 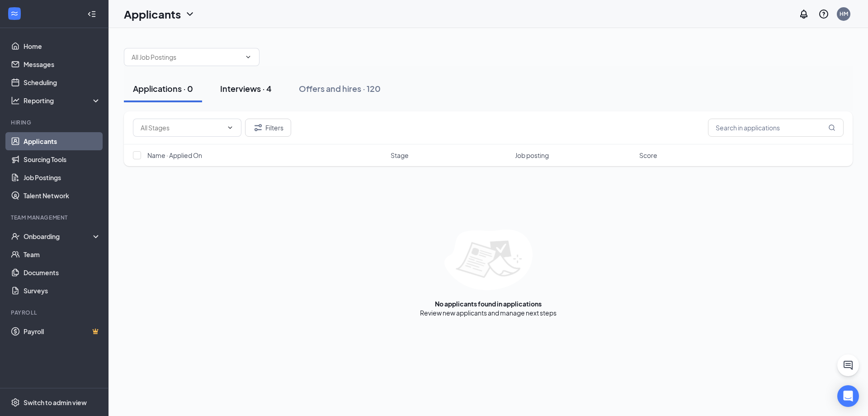 I want to click on div: HM, so click(x=843, y=14).